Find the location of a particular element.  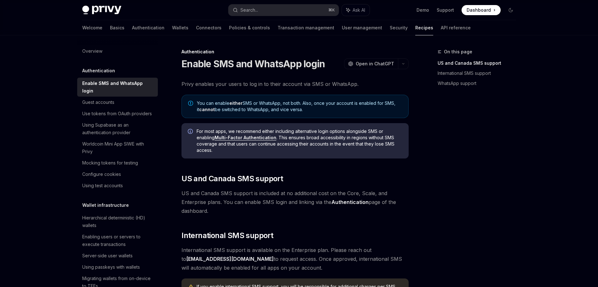

a: Welcome is located at coordinates (92, 28).